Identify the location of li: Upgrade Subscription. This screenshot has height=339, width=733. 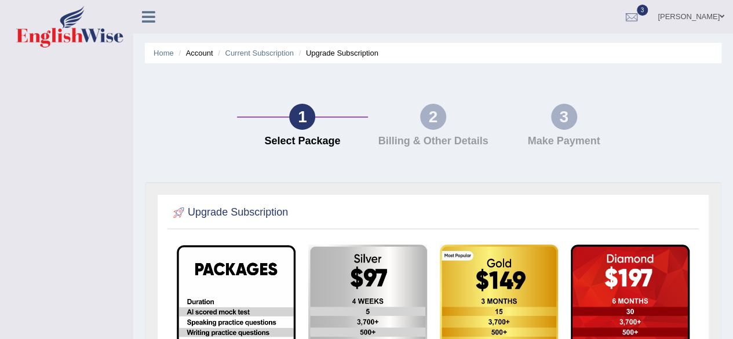
(337, 53).